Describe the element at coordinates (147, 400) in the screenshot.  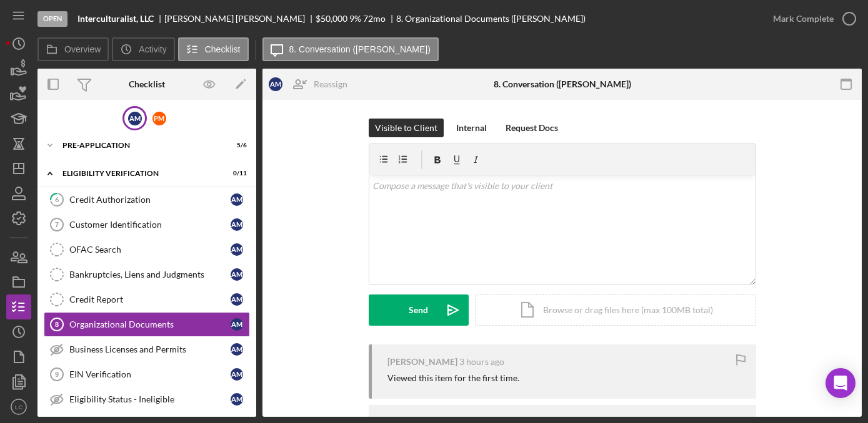
I see `a: Eligibility Status - IneligibleAM` at that location.